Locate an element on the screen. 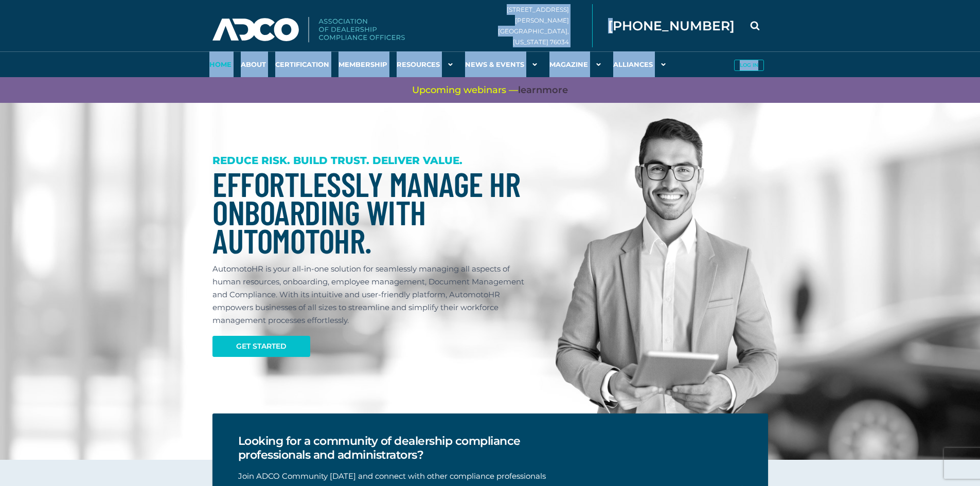 The height and width of the screenshot is (486, 980). a: Get Started is located at coordinates (261, 346).